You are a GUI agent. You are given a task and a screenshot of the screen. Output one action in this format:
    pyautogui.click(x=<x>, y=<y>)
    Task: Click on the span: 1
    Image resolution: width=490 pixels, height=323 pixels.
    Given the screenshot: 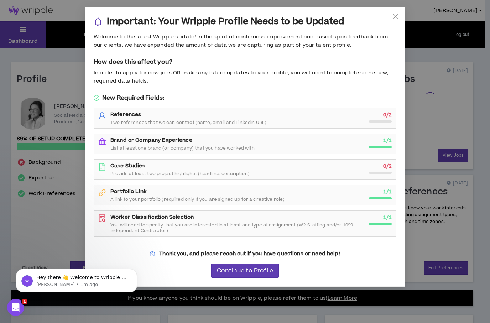 What is the action you would take?
    pyautogui.click(x=25, y=302)
    